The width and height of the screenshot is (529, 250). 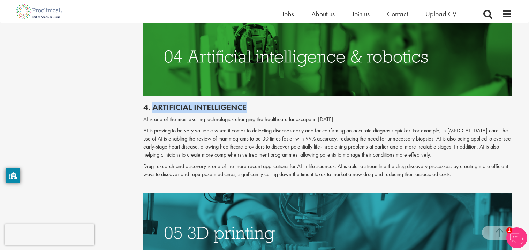 What do you see at coordinates (328, 143) in the screenshot?
I see `p: AI is proving to be very valuable when it comes to detecting diseases early and for confirming an...` at bounding box center [328, 143].